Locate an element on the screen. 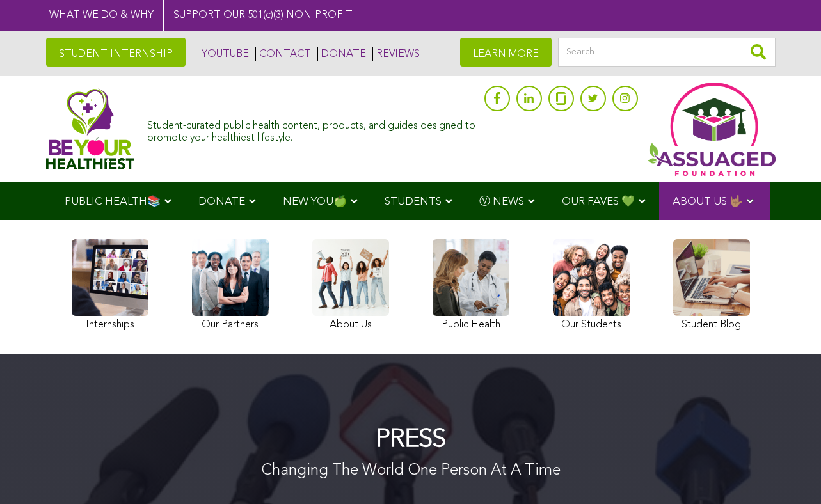  h1: PRESS is located at coordinates (411, 440).